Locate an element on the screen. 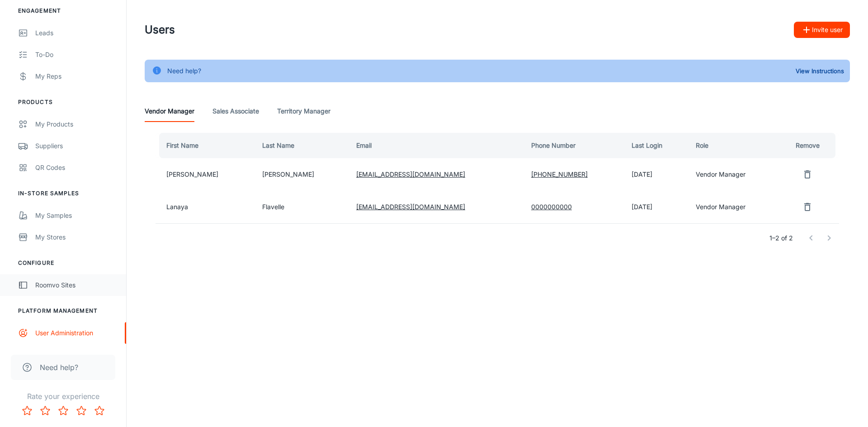  div: Leads is located at coordinates (76, 33).